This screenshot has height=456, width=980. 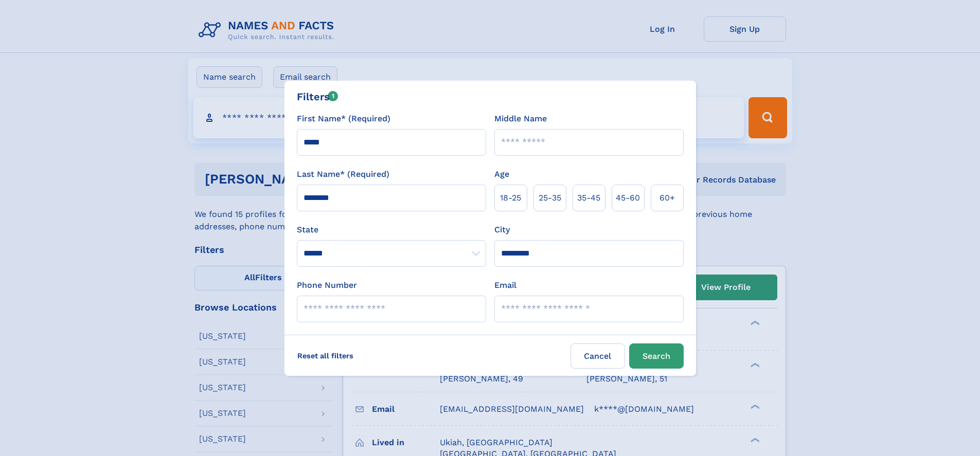 What do you see at coordinates (597, 356) in the screenshot?
I see `label: Cancel` at bounding box center [597, 356].